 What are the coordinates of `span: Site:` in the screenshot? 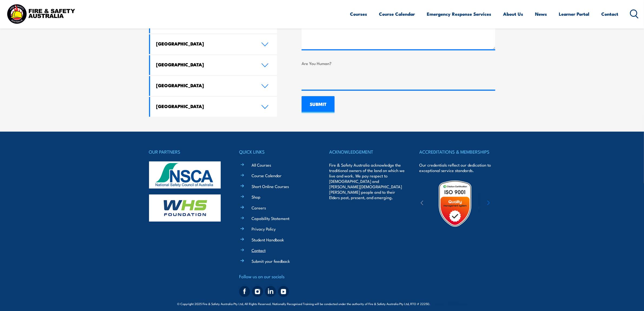 It's located at (452, 303).